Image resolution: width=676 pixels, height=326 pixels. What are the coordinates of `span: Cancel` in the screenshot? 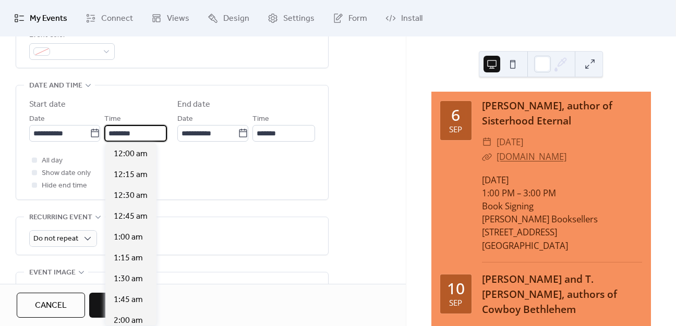 It's located at (51, 306).